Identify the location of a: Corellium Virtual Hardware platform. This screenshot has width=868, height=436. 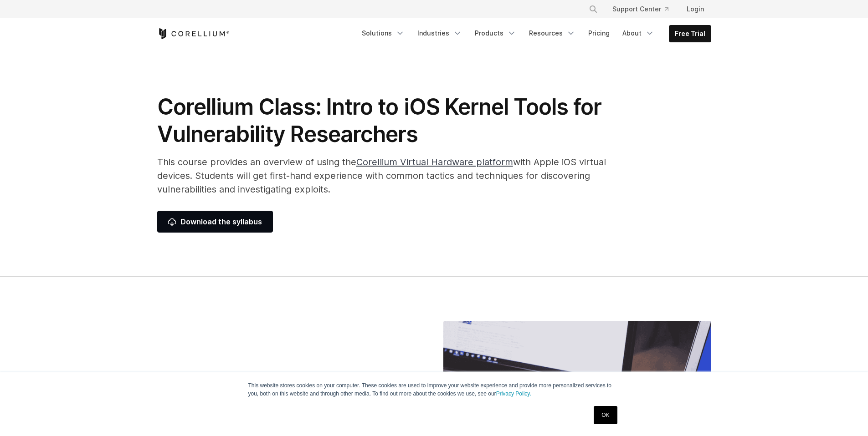
(435, 162).